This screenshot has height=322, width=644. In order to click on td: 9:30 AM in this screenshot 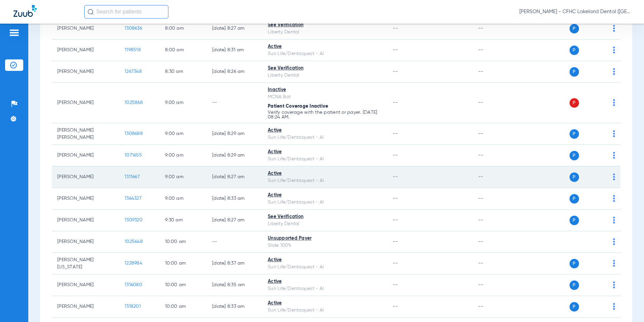, I will do `click(183, 220)`.